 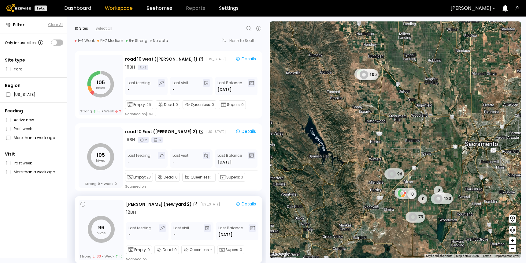 I want to click on div: Beta, so click(x=41, y=8).